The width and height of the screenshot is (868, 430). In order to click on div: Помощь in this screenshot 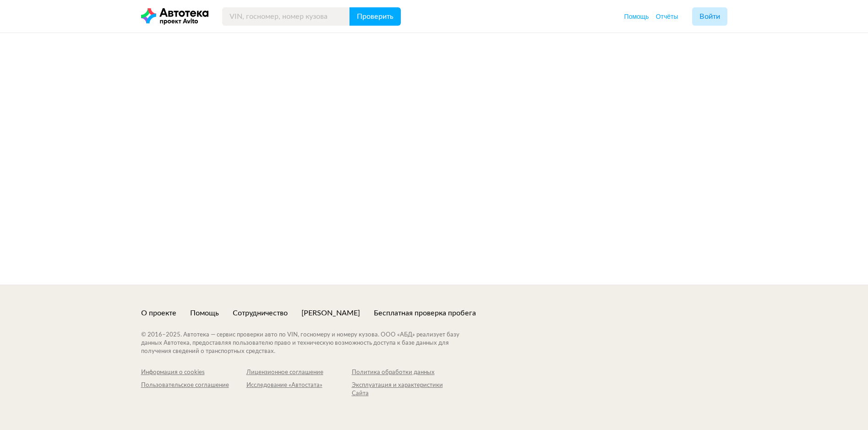, I will do `click(204, 313)`.